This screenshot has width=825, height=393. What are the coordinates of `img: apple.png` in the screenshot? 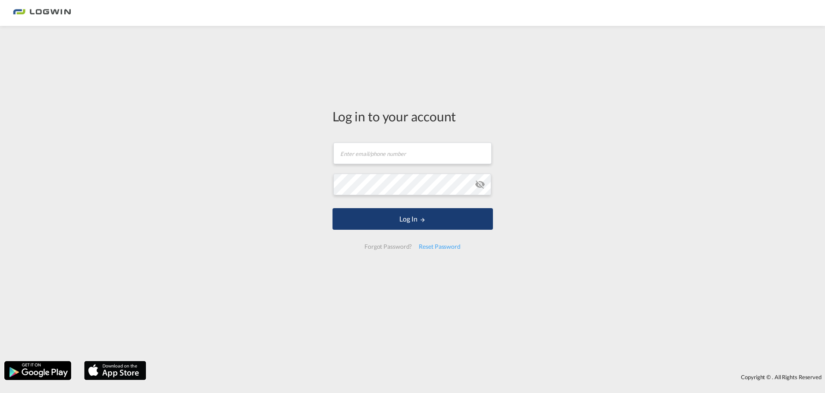 It's located at (115, 370).